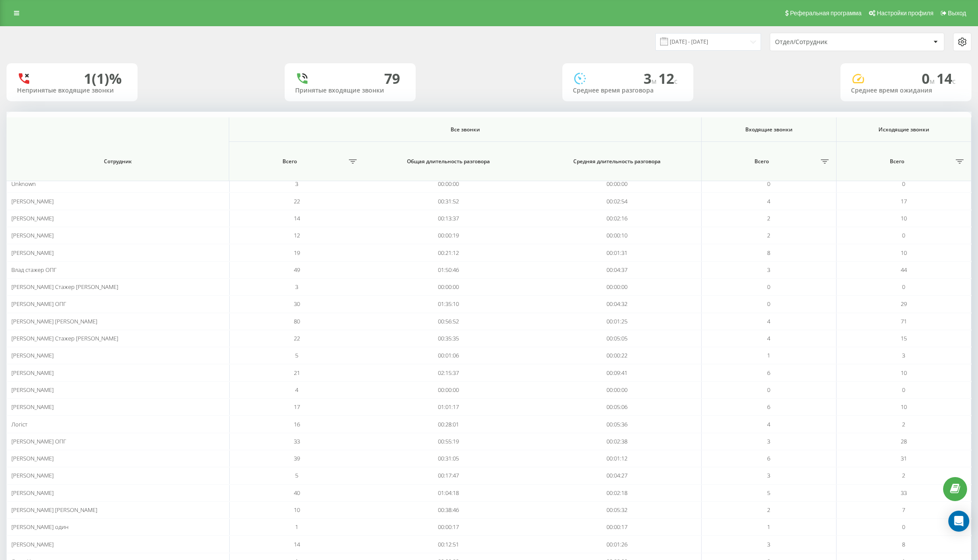  What do you see at coordinates (769, 355) in the screenshot?
I see `span: 1` at bounding box center [769, 355].